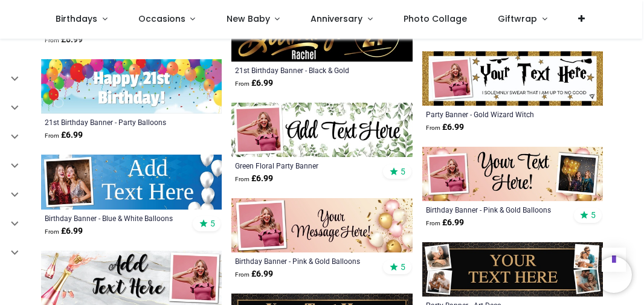 The height and width of the screenshot is (305, 644). I want to click on span: Giftwrap, so click(517, 19).